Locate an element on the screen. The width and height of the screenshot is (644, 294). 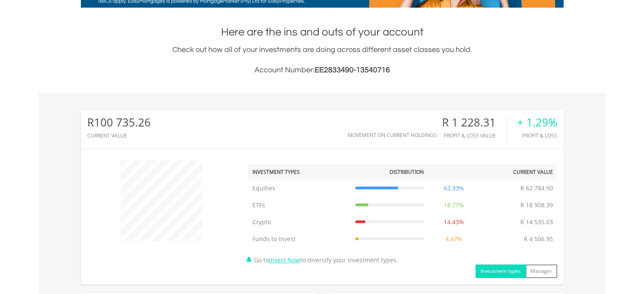
div: Profit & Loss is located at coordinates (537, 136).